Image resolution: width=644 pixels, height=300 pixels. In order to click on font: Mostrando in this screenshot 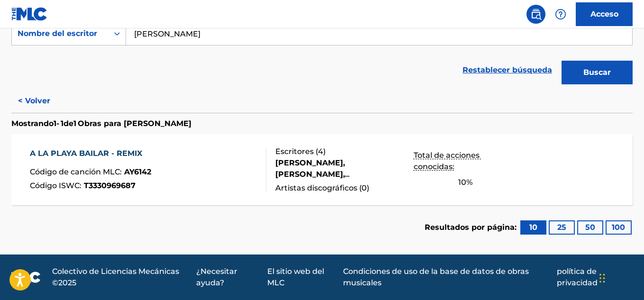, I will do `click(32, 123)`.